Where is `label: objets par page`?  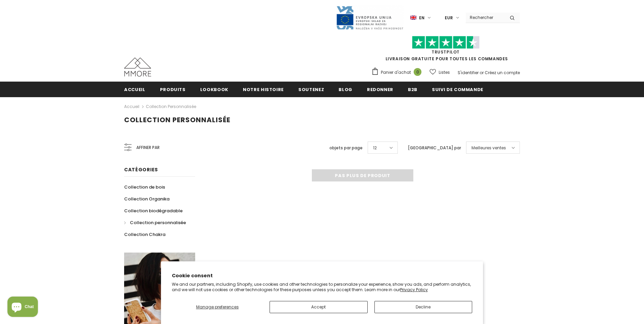
label: objets par page is located at coordinates (346, 148).